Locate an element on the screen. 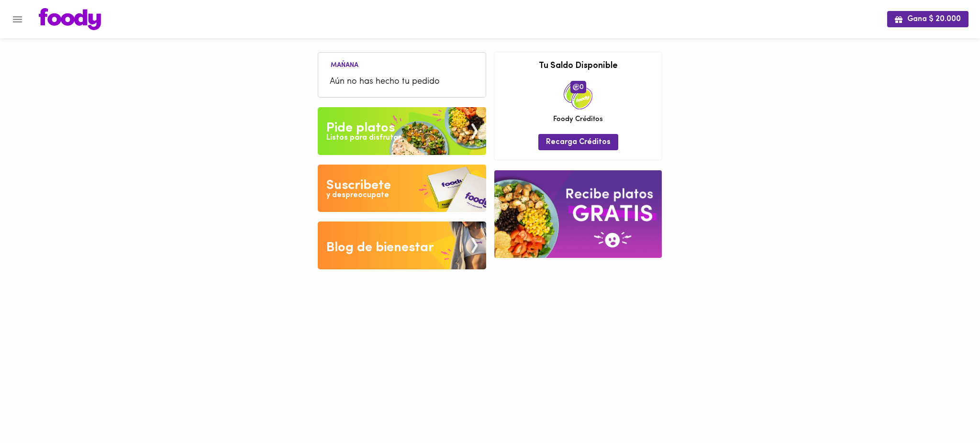 This screenshot has height=443, width=980. span: Foody Créditos is located at coordinates (578, 119).